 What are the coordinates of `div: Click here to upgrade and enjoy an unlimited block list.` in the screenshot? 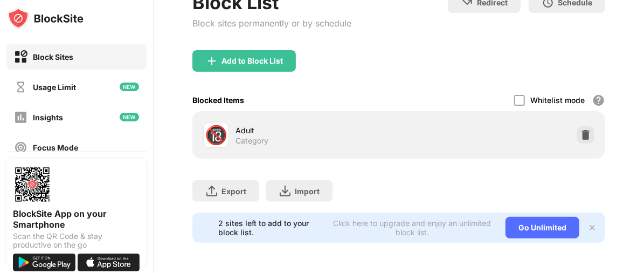 It's located at (412, 228).